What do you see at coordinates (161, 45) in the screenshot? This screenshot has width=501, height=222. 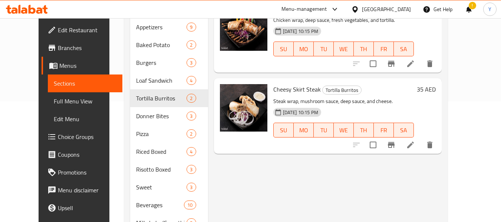 I see `div: Baked Potato` at bounding box center [161, 45].